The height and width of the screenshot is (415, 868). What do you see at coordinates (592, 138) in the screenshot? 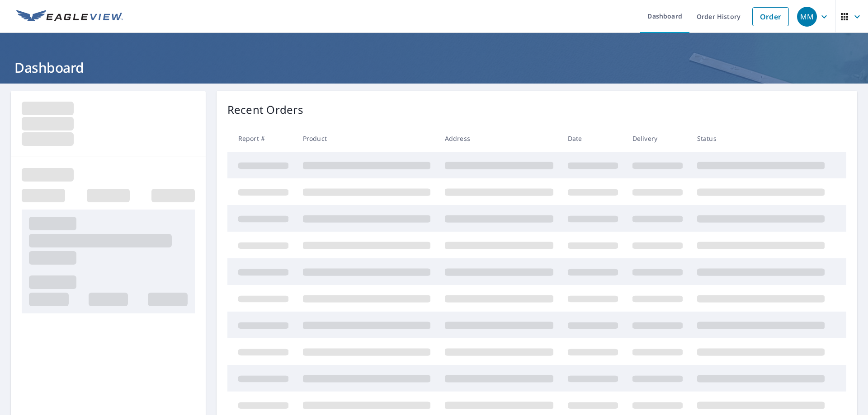
I see `th: Date` at bounding box center [592, 138].